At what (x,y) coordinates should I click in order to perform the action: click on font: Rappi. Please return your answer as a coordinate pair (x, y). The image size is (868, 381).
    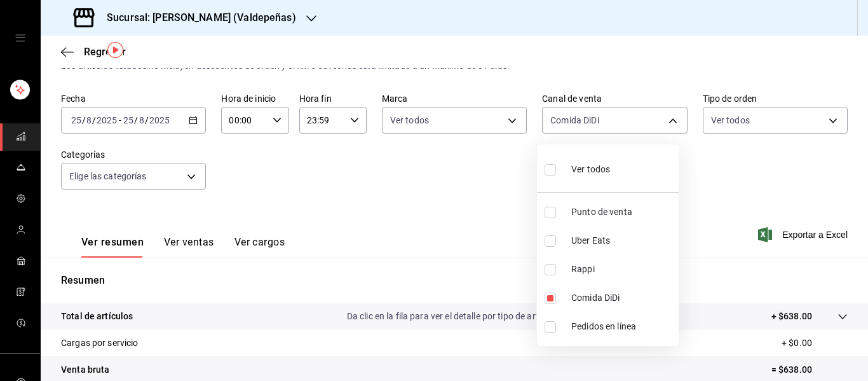
    Looking at the image, I should click on (583, 269).